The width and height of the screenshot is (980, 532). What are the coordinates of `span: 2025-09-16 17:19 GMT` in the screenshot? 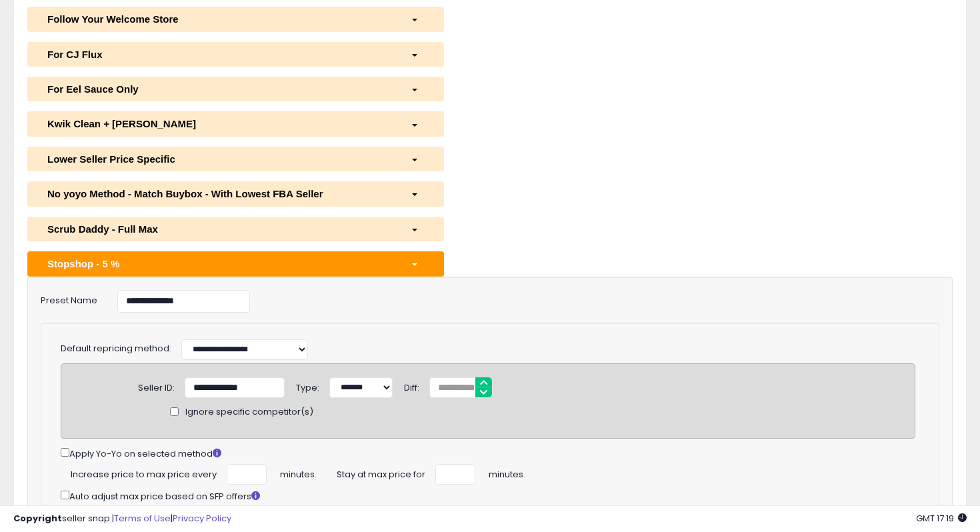 It's located at (941, 518).